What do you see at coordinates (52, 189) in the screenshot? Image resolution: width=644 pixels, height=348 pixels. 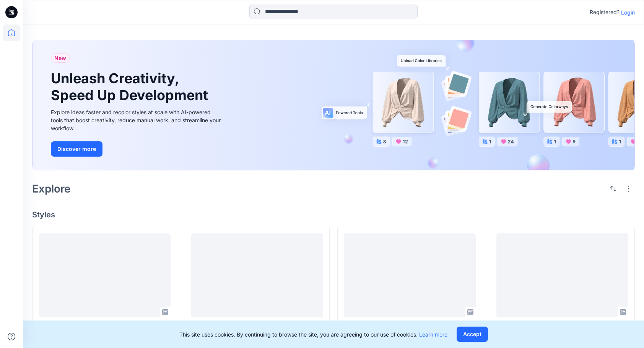 I see `h2: Explore` at bounding box center [52, 189].